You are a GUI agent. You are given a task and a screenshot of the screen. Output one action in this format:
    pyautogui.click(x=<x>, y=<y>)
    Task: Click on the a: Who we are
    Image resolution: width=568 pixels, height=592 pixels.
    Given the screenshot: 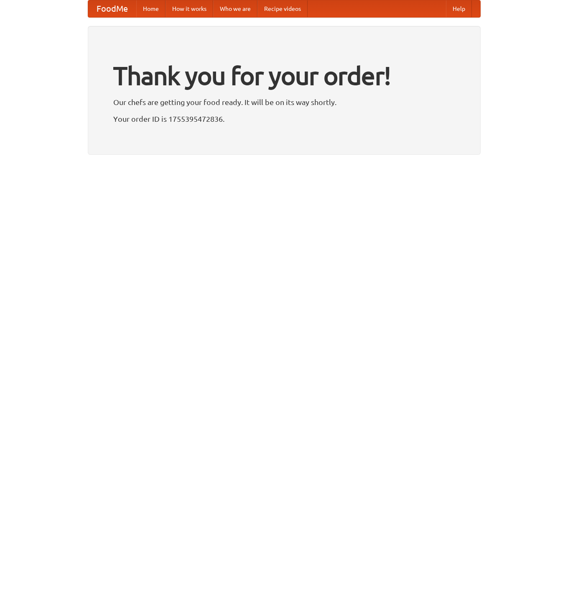 What is the action you would take?
    pyautogui.click(x=235, y=9)
    